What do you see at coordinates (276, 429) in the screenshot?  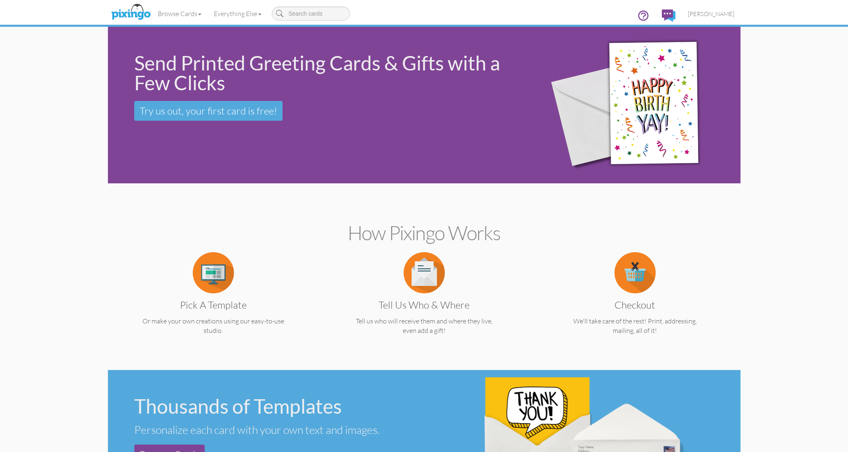 I see `div: Personalize each card with your own text and images.` at bounding box center [276, 429].